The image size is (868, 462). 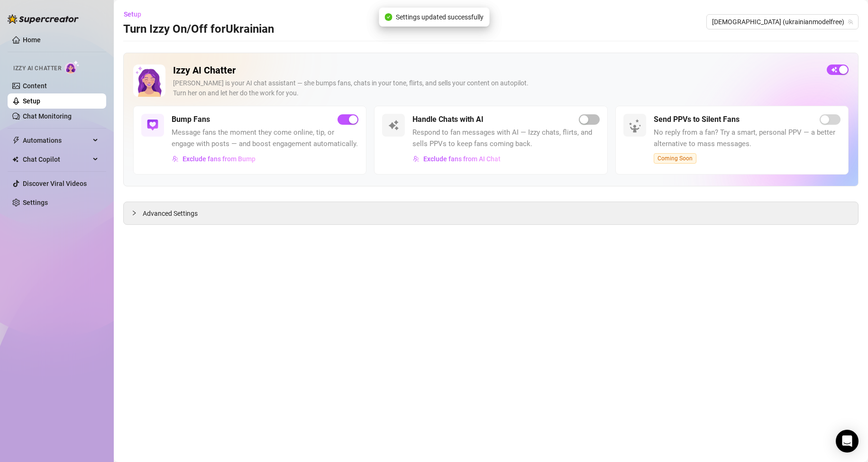 What do you see at coordinates (56, 160) in the screenshot?
I see `span: Chat Copilot` at bounding box center [56, 160].